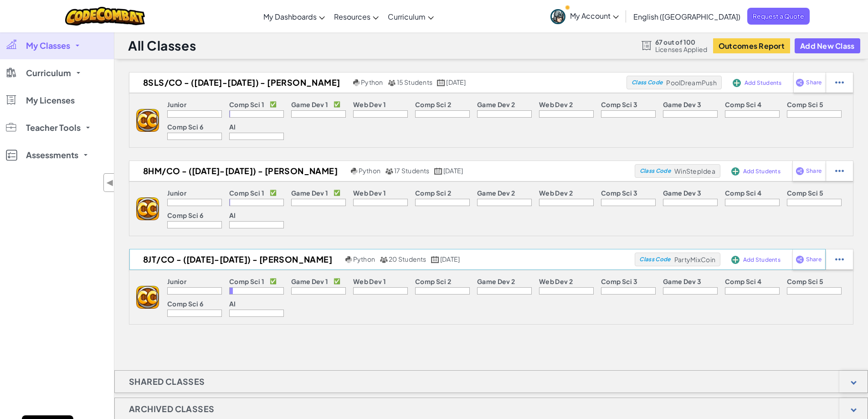  What do you see at coordinates (415, 82) in the screenshot?
I see `span: 15 Students` at bounding box center [415, 82].